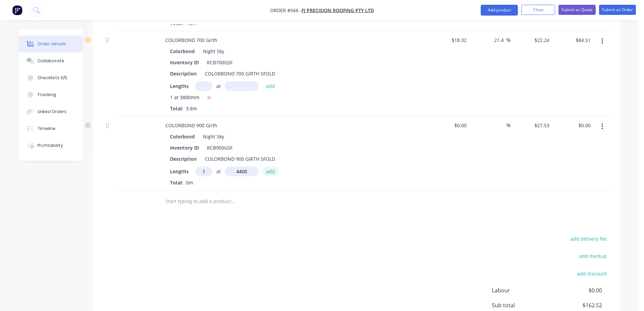  Describe the element at coordinates (51, 146) in the screenshot. I see `button: Profitability` at that location.